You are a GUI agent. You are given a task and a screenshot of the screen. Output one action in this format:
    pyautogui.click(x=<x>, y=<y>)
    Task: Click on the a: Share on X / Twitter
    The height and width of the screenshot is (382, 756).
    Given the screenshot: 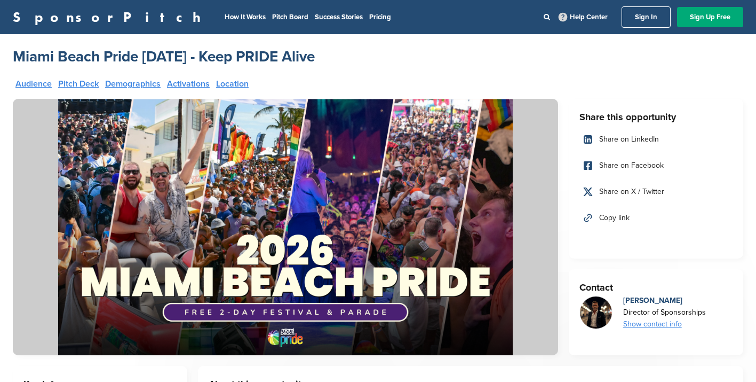 What is the action you would take?
    pyautogui.click(x=656, y=192)
    